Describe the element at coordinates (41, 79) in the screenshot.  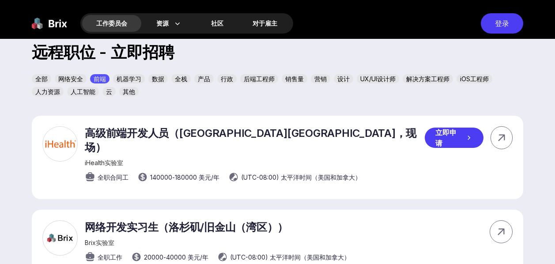
I see `font: 全部` at that location.